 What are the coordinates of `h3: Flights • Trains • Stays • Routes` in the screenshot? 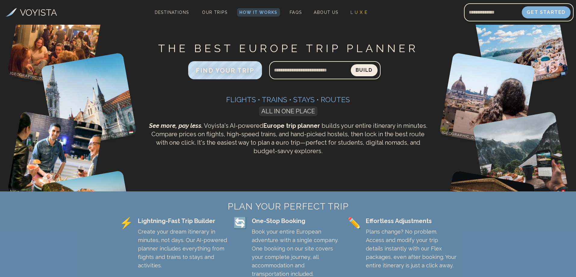 It's located at (288, 100).